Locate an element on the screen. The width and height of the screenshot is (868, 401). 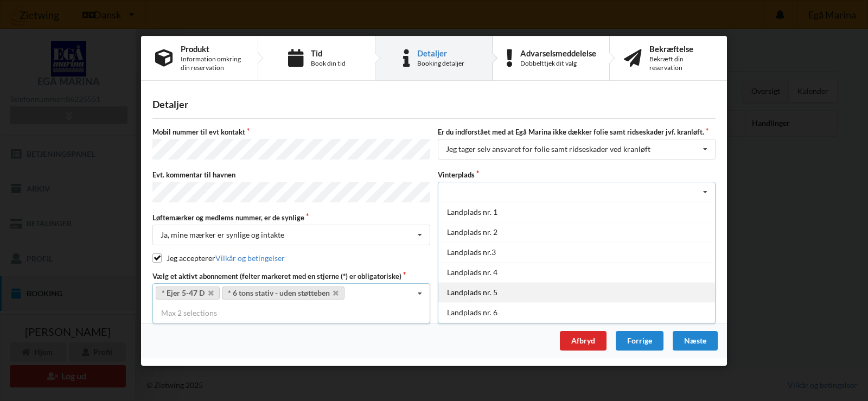
div: Booking detaljer is located at coordinates (440, 63).